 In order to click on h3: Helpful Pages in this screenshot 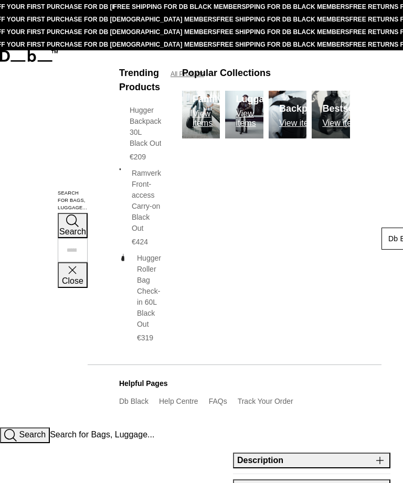, I will do `click(227, 384)`.